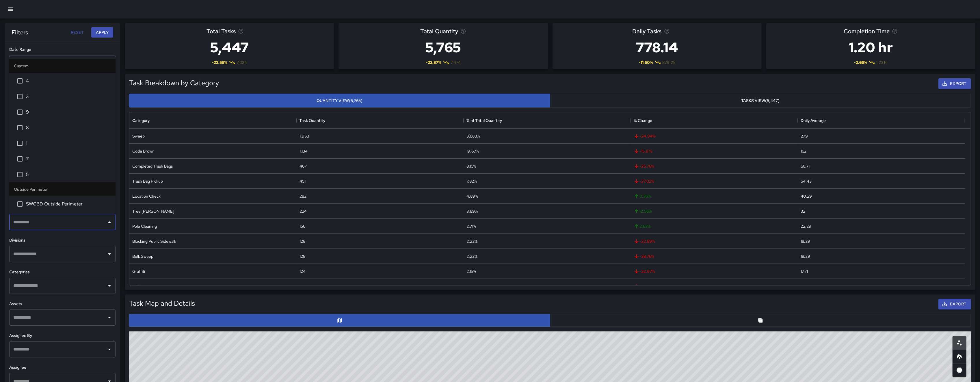  What do you see at coordinates (473, 136) in the screenshot?
I see `div: 33.88%` at bounding box center [473, 136].